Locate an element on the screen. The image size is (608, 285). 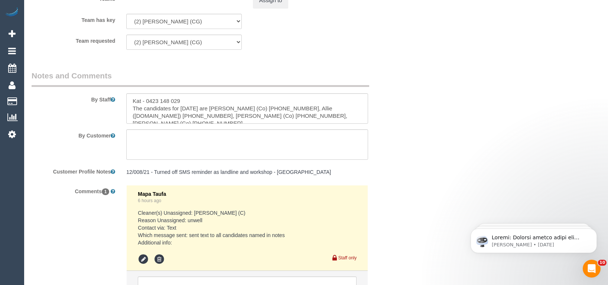
p: Message from Ellie, sent 8w ago is located at coordinates (80, 32).